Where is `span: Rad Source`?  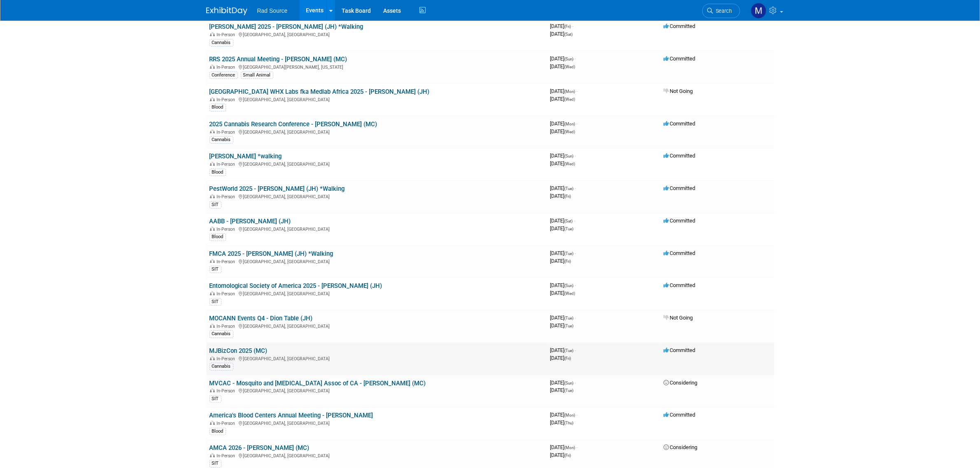 span: Rad Source is located at coordinates (272, 11).